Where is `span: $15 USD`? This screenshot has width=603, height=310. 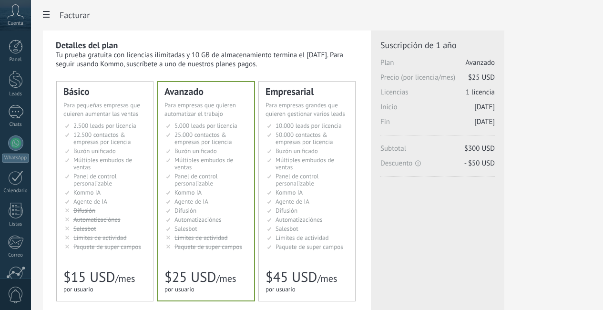
span: $15 USD is located at coordinates (89, 277).